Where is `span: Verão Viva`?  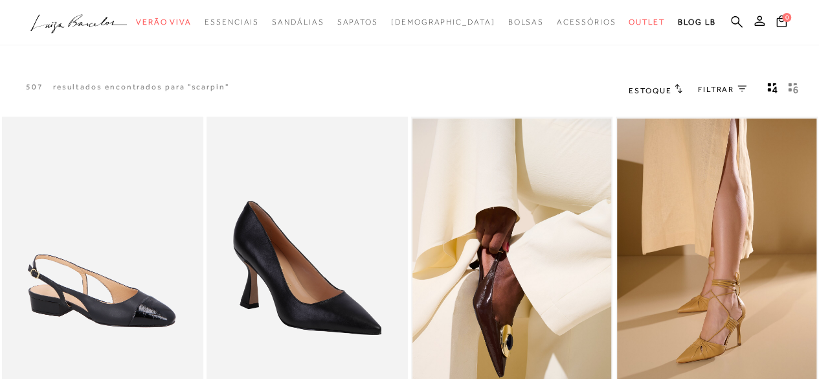
span: Verão Viva is located at coordinates (164, 22).